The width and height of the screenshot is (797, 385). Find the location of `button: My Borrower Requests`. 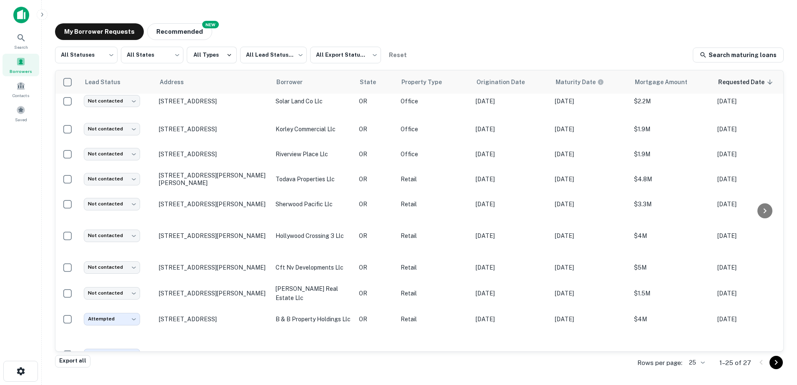

button: My Borrower Requests is located at coordinates (99, 32).